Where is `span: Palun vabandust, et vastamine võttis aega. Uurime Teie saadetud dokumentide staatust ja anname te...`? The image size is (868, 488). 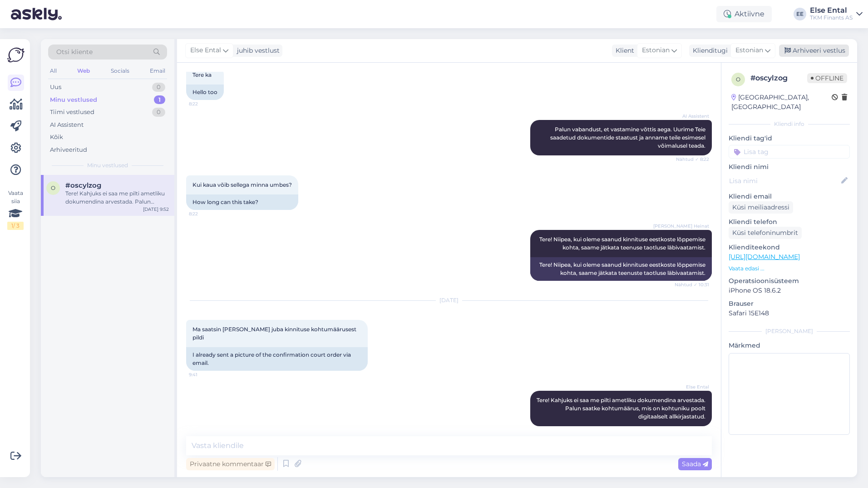 span: Palun vabandust, et vastamine võttis aega. Uurime Teie saadetud dokumentide staatust ja anname te... is located at coordinates (628, 137).